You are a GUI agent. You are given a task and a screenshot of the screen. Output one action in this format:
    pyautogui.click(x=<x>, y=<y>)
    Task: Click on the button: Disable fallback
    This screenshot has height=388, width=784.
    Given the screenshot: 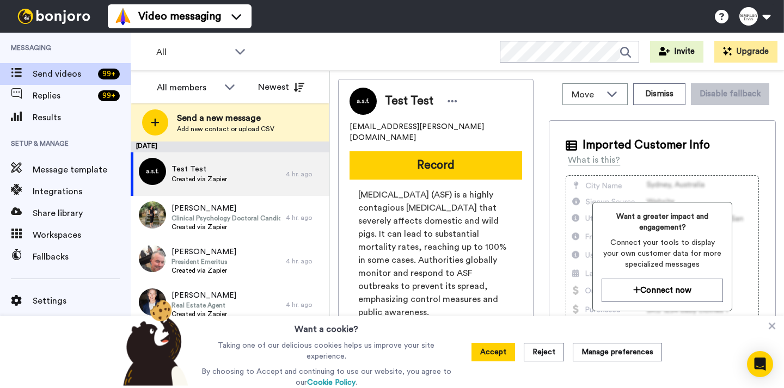 What is the action you would take?
    pyautogui.click(x=730, y=94)
    